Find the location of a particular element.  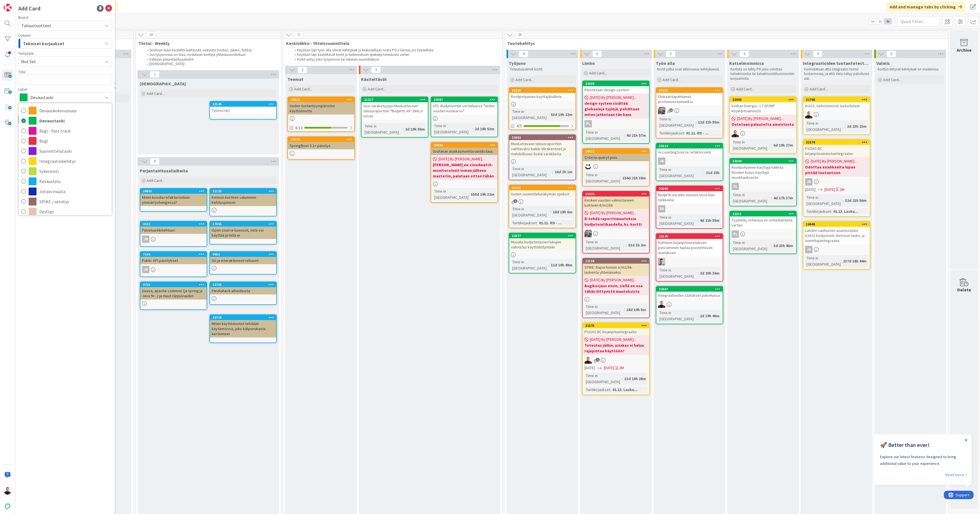

div: 21918Kesken vuoden valmistuneen kohteen €/m2/kk is located at coordinates (615, 200).